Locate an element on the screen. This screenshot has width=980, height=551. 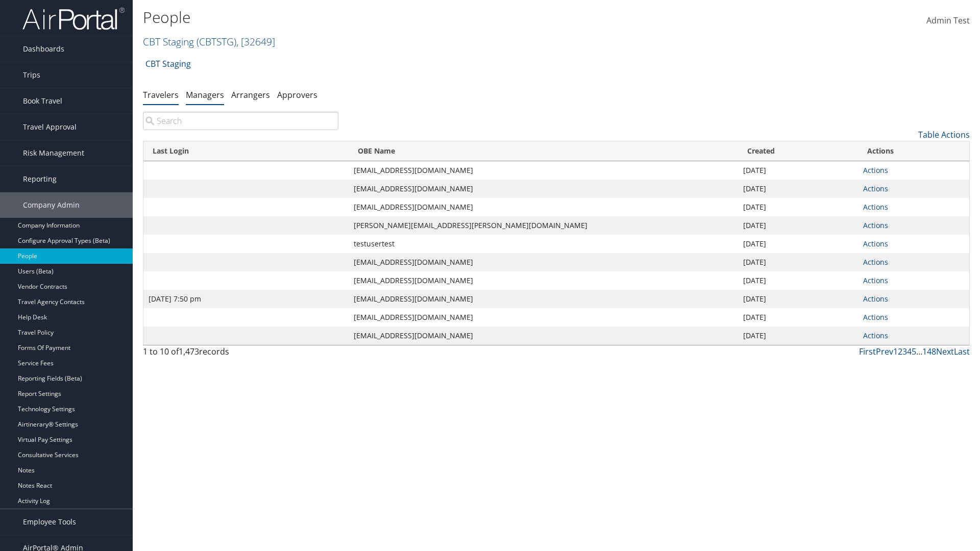
td: testusertest is located at coordinates (542, 244).